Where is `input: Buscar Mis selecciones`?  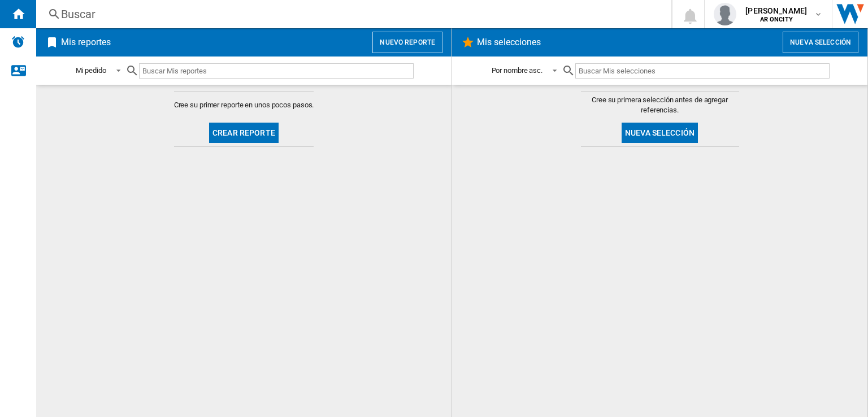 input: Buscar Mis selecciones is located at coordinates (702, 71).